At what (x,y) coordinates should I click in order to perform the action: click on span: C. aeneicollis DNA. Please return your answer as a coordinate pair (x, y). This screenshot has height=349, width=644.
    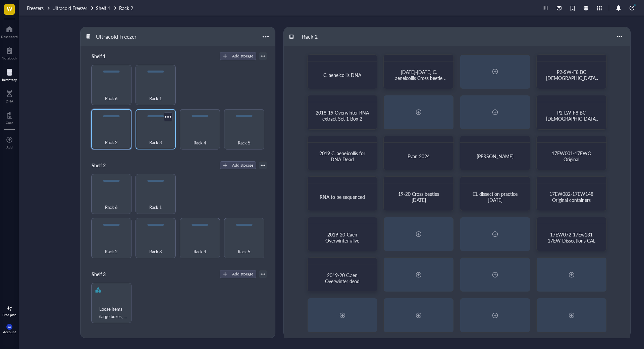
    Looking at the image, I should click on (342, 75).